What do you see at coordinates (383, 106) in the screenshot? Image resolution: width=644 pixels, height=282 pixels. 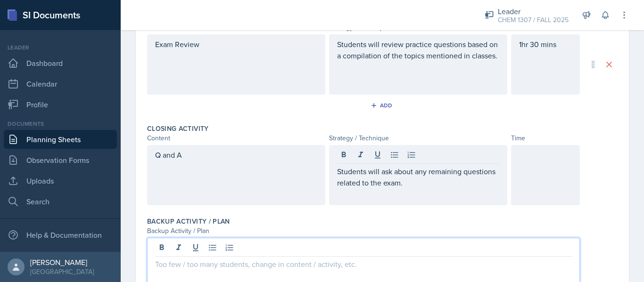 I see `button: Add` at bounding box center [383, 106].